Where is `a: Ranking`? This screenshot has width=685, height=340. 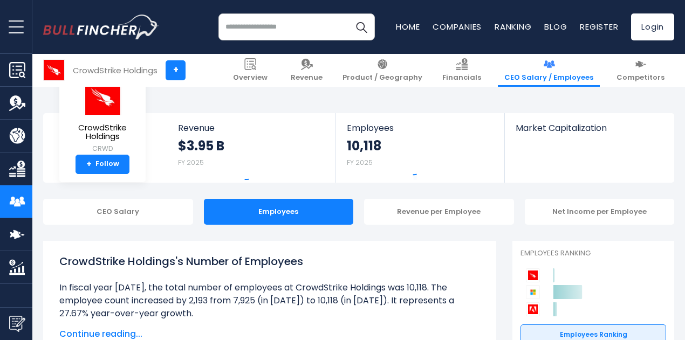
a: Ranking is located at coordinates (513, 26).